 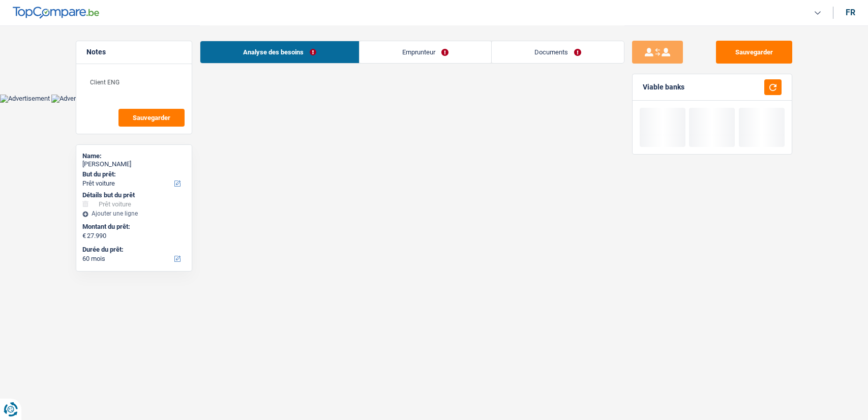 I want to click on div: fr, so click(x=850, y=12).